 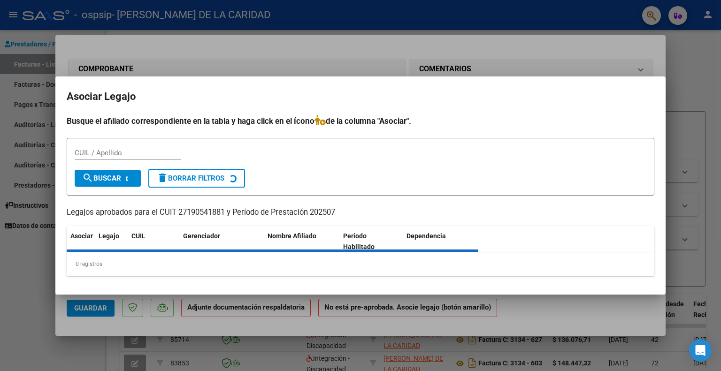 I want to click on span: Legajo, so click(x=109, y=236).